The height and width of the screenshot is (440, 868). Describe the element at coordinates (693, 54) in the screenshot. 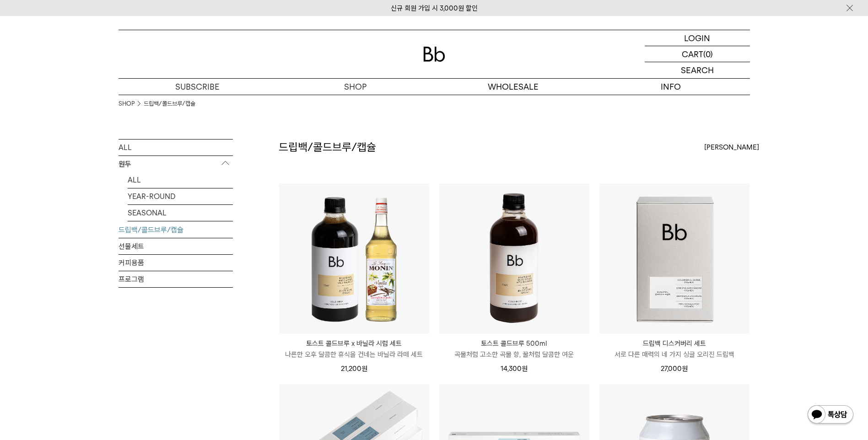

I see `p: CART` at that location.